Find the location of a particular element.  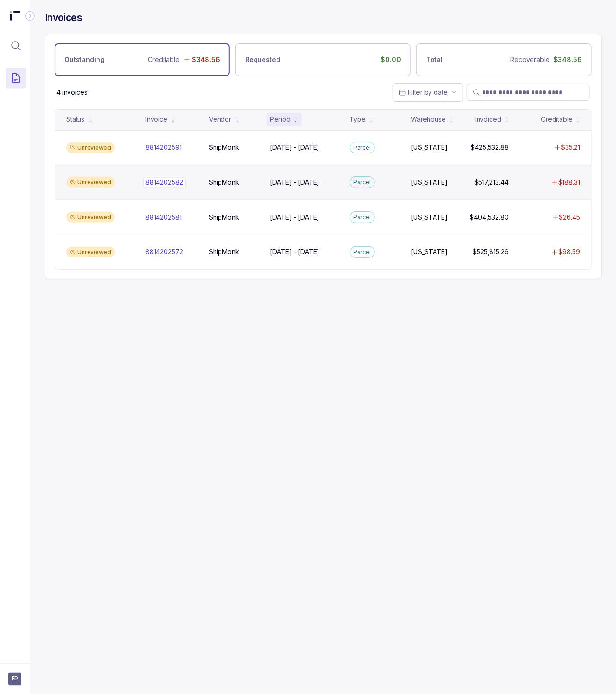

div: Invoiced is located at coordinates (488, 120).